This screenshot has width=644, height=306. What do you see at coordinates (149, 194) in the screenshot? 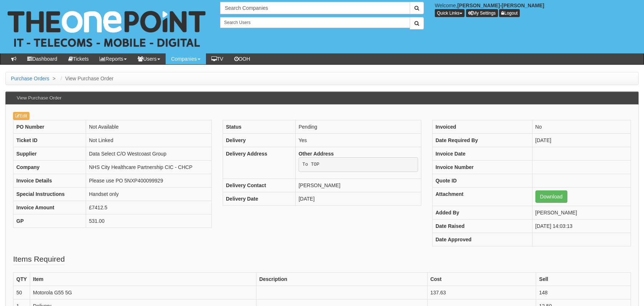
I see `td: Handset only` at bounding box center [149, 194].